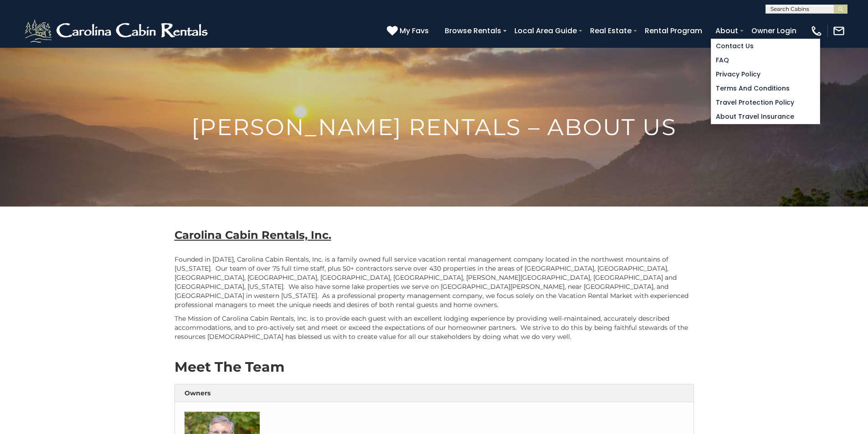  Describe the element at coordinates (816, 31) in the screenshot. I see `img: phone-regular-white.png` at that location.